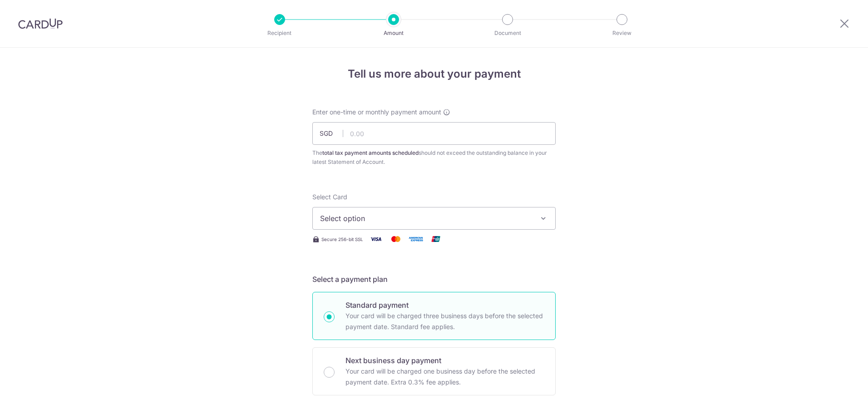 The width and height of the screenshot is (868, 404). What do you see at coordinates (444, 305) in the screenshot?
I see `p: Standard payment` at bounding box center [444, 305].